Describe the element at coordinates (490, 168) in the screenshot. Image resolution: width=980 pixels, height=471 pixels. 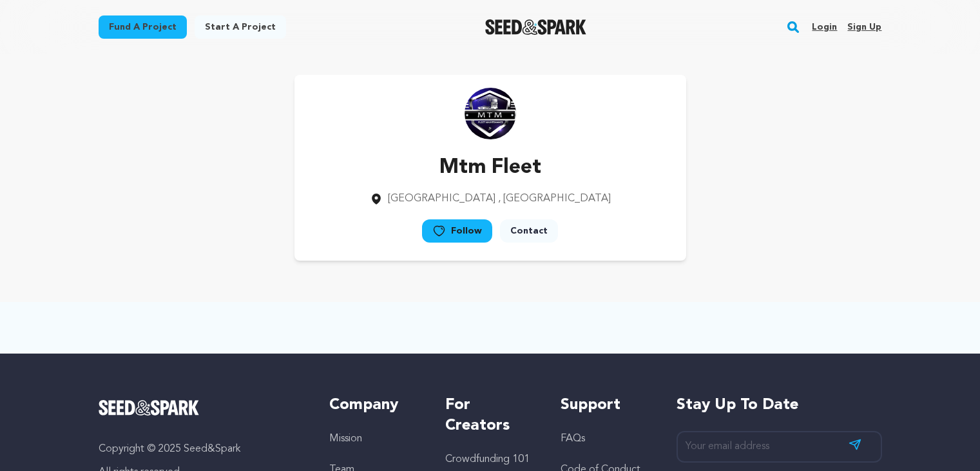
I see `p: Mtm Fleet` at that location.